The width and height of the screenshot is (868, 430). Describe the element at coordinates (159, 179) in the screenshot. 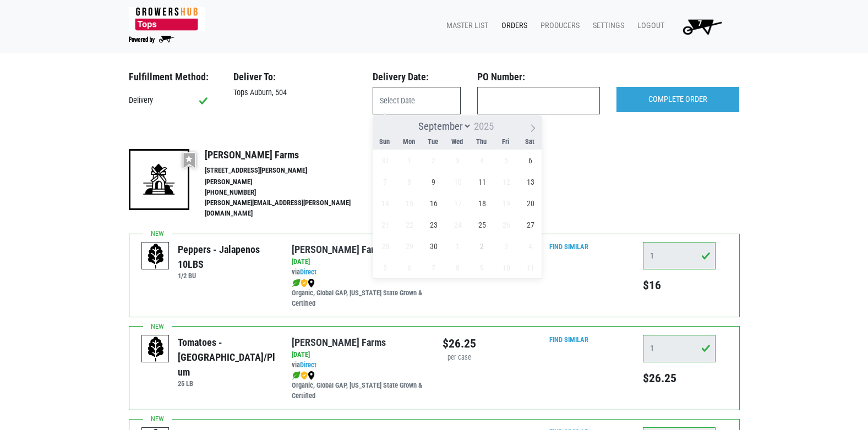

I see `img: 19-7441ae2ccb79c876ff41c34f3bd0da69.png` at that location.